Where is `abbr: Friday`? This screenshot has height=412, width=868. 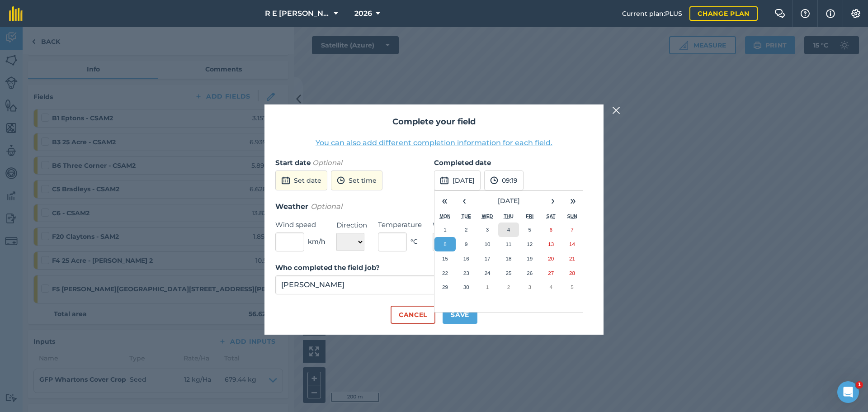 abbr: Friday is located at coordinates (530, 216).